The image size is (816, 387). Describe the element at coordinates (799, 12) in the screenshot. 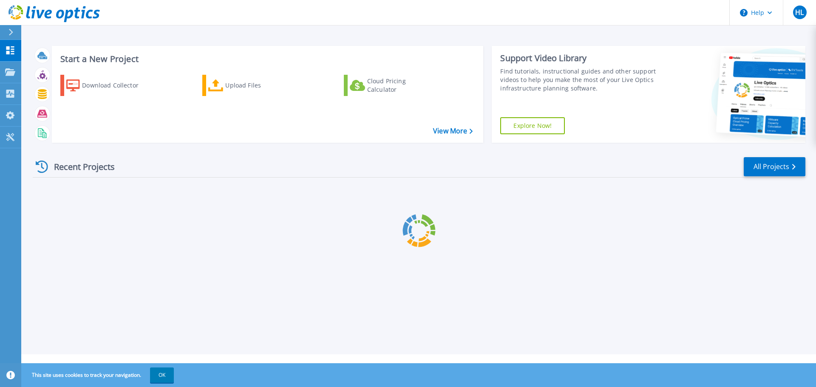

I see `span: HL` at that location.